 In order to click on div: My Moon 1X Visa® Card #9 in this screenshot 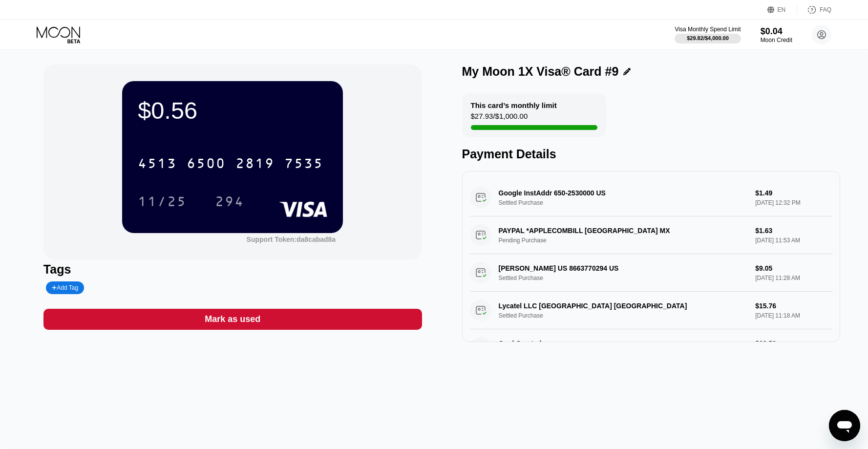, I will do `click(541, 72)`.